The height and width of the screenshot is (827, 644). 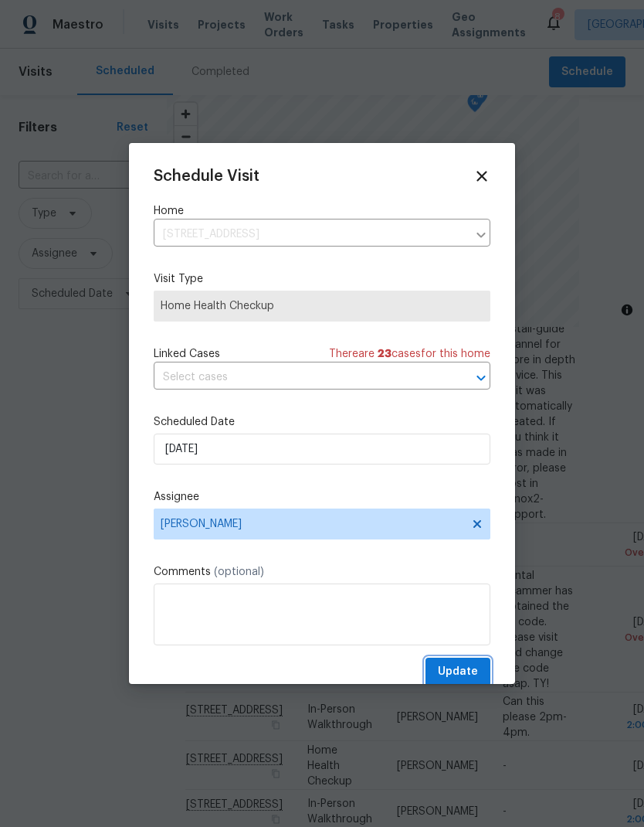 I want to click on span: Update, so click(x=458, y=672).